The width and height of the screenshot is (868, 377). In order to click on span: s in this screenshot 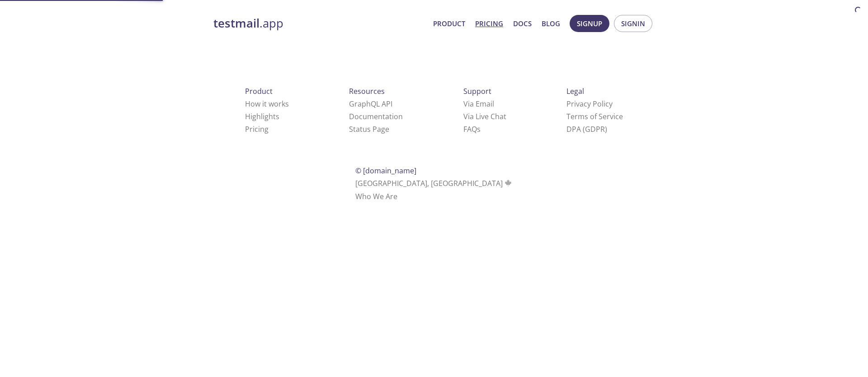, I will do `click(479, 129)`.